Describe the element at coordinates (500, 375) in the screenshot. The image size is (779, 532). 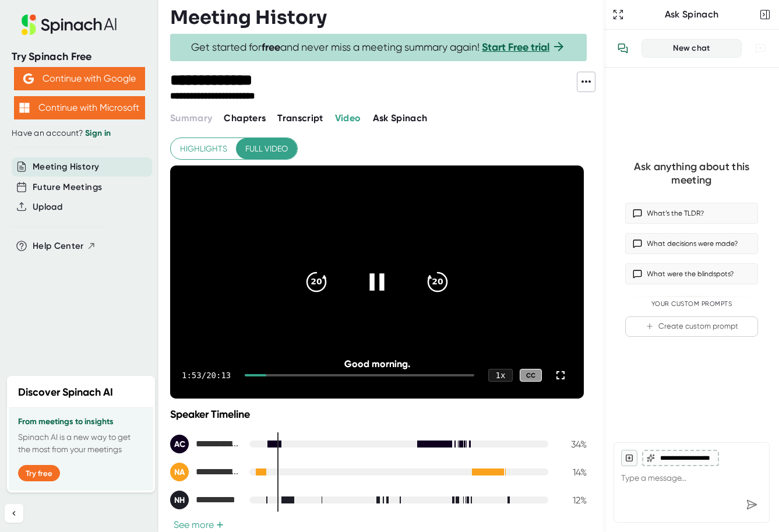
I see `div: 1 x` at that location.